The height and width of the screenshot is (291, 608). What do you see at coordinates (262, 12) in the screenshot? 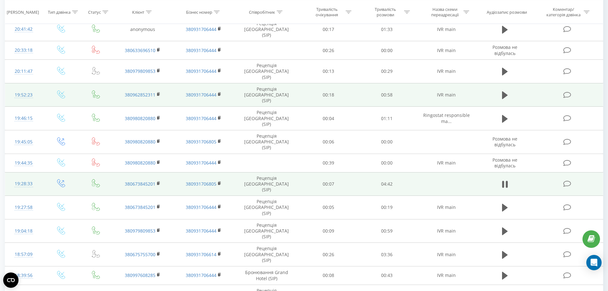
I see `div: Співробітник` at bounding box center [262, 12].